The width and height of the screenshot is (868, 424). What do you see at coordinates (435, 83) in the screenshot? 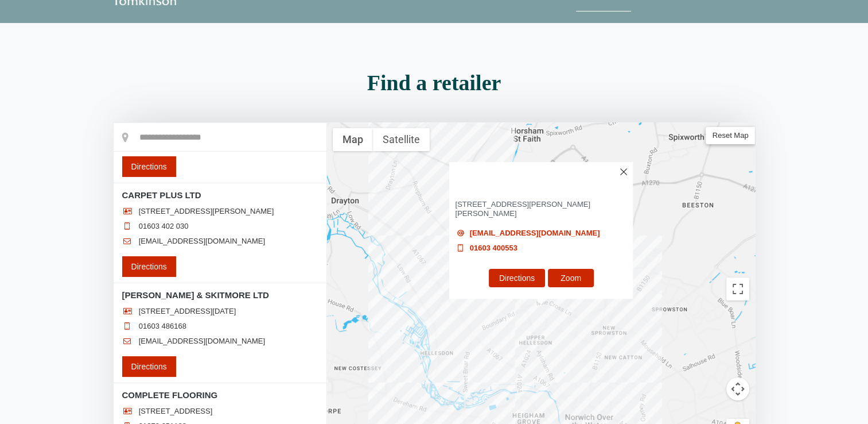
I see `h2: Find a retailer` at bounding box center [435, 83].